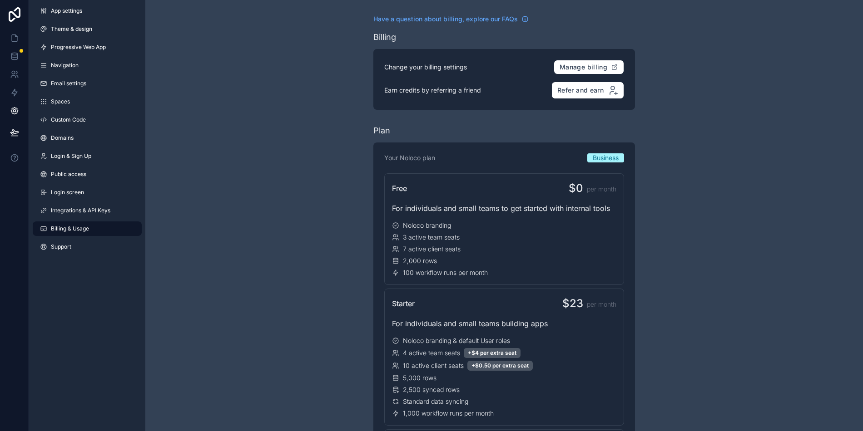  I want to click on span: 2,500 synced rows, so click(431, 390).